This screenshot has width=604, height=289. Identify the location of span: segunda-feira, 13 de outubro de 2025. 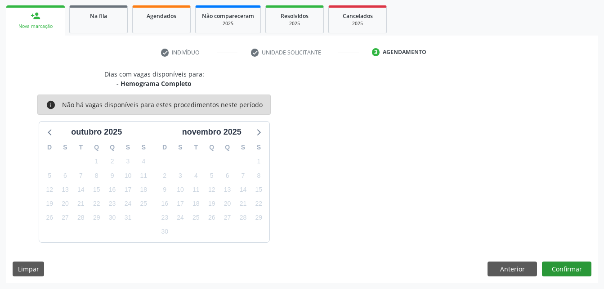
(65, 189).